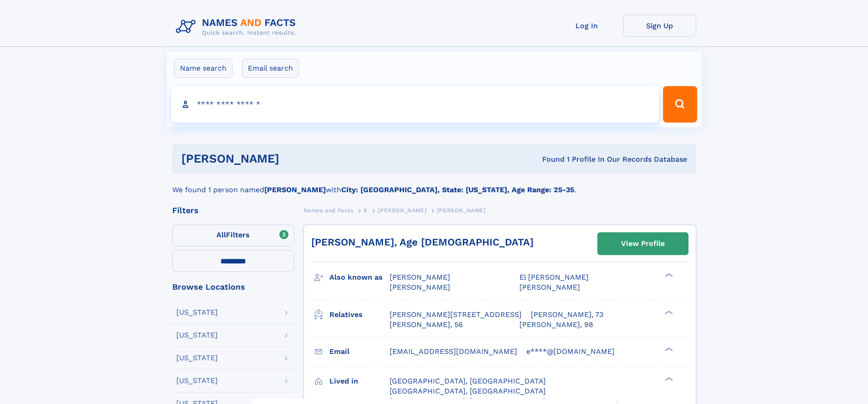 This screenshot has height=404, width=868. What do you see at coordinates (643, 244) in the screenshot?
I see `div: View Profile` at bounding box center [643, 244].